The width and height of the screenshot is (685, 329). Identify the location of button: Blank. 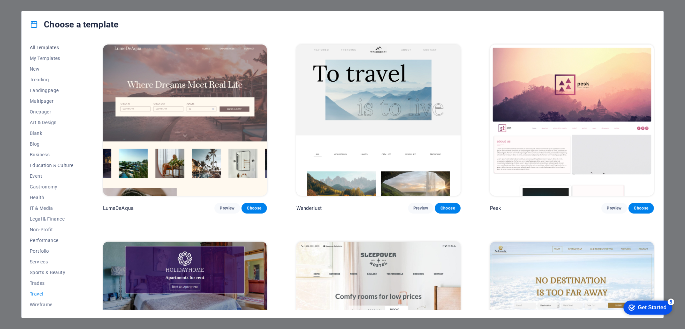
(52, 133).